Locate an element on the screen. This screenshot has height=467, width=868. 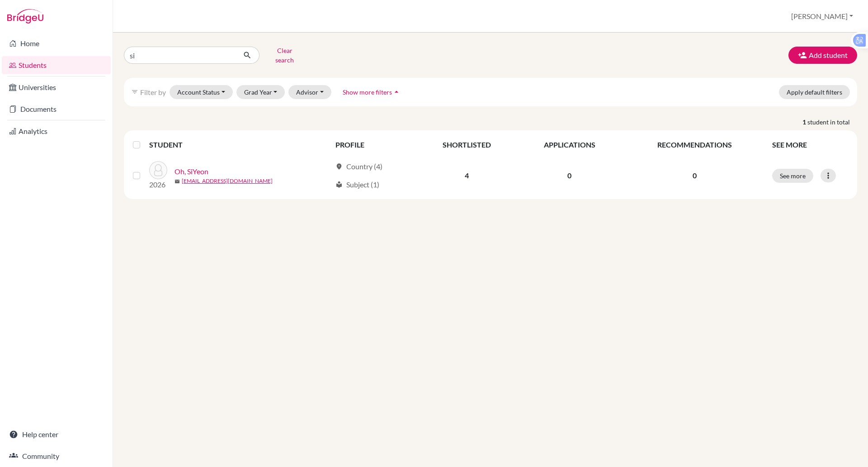
a: Oh, SiYeon is located at coordinates (191, 172).